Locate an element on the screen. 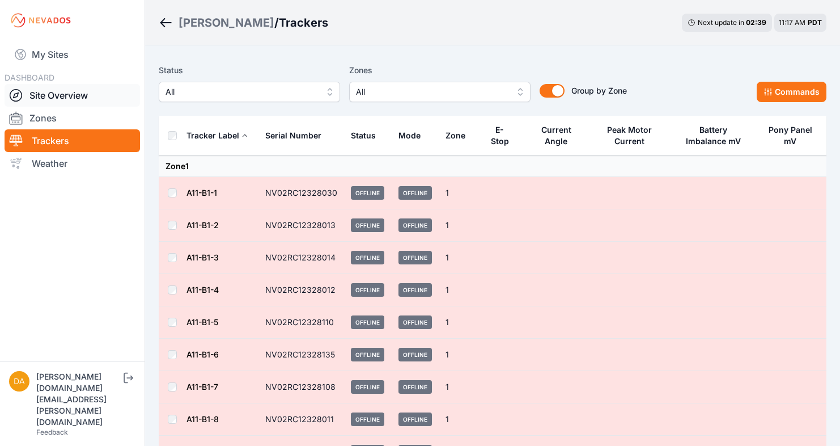  a: Feedback is located at coordinates (52, 432).